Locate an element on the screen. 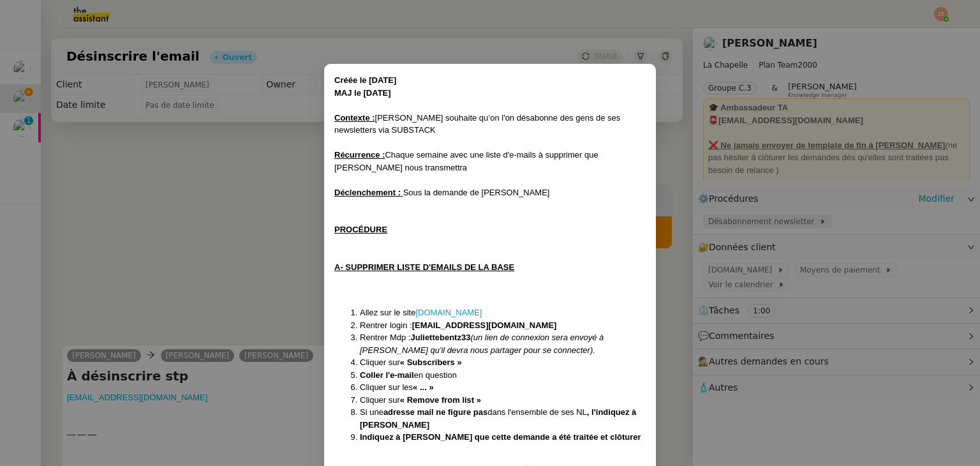  u: PROCÉDURE is located at coordinates (360, 229).